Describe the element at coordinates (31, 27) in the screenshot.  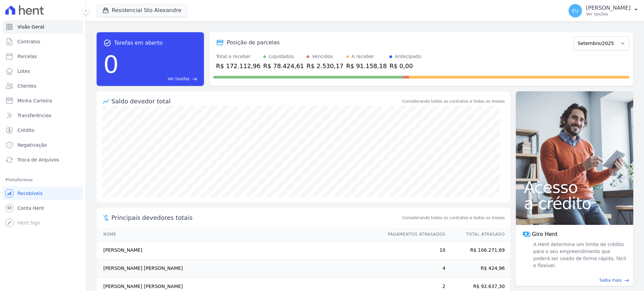
I see `span: Visão Geral` at that location.